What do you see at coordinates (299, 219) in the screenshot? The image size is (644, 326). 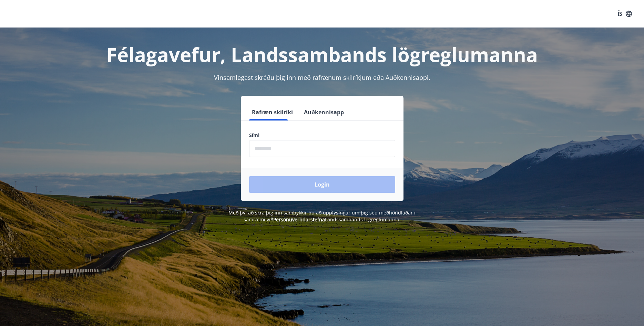 I see `a: Persónuverndarstefna` at bounding box center [299, 219].